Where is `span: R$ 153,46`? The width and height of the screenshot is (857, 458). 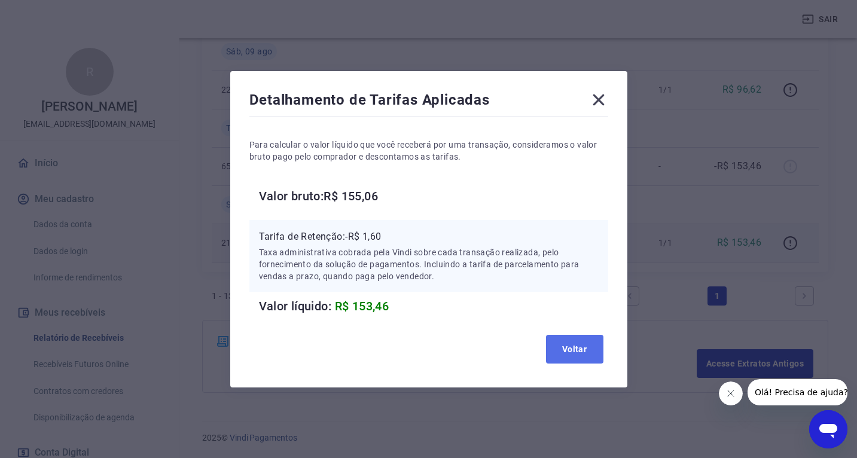 span: R$ 153,46 is located at coordinates (362, 306).